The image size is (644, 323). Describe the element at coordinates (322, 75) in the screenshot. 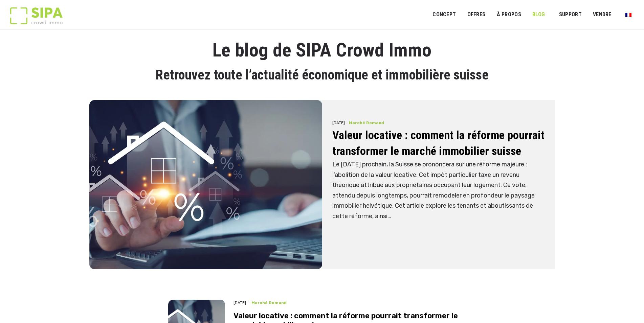

I see `h2: Retrouvez toute l’actualité économique et immobilière suisse` at that location.